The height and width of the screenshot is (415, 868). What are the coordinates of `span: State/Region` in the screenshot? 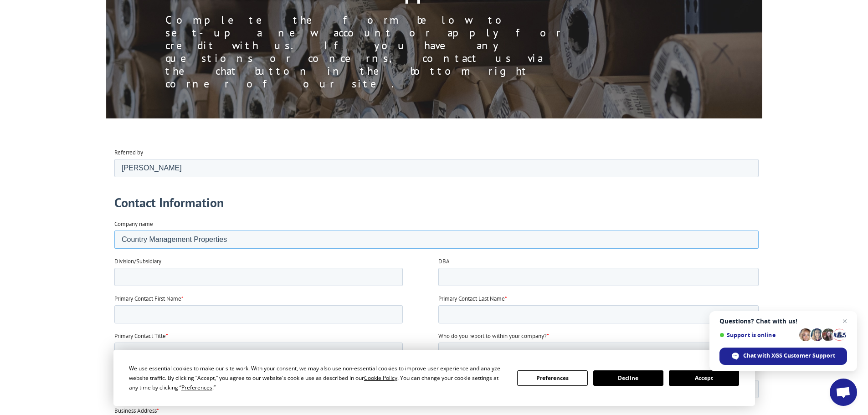 It's located at (232, 337).